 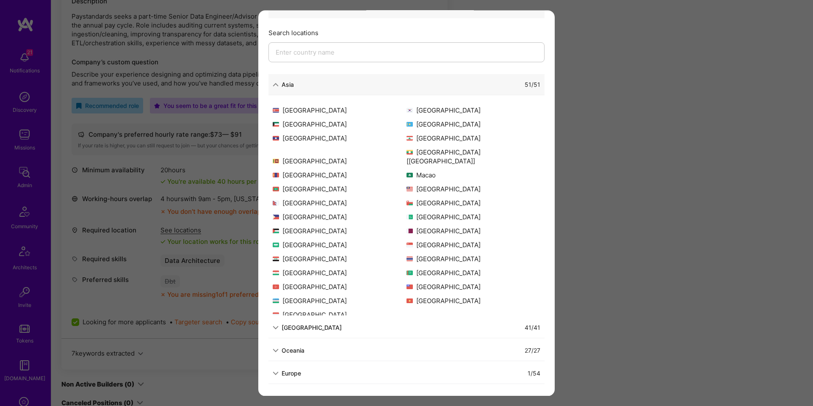 What do you see at coordinates (406, 33) in the screenshot?
I see `div: Search locations` at bounding box center [406, 33].